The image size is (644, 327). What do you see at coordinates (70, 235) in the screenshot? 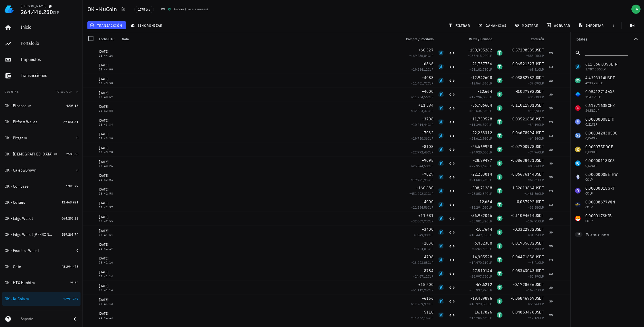
I see `span: 889.269,74` at bounding box center [70, 235].